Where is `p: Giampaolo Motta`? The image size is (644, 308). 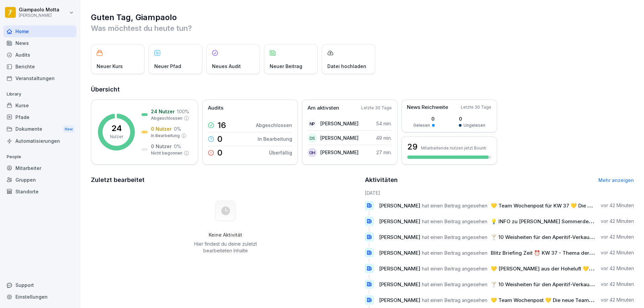
p: Giampaolo Motta is located at coordinates (39, 10).